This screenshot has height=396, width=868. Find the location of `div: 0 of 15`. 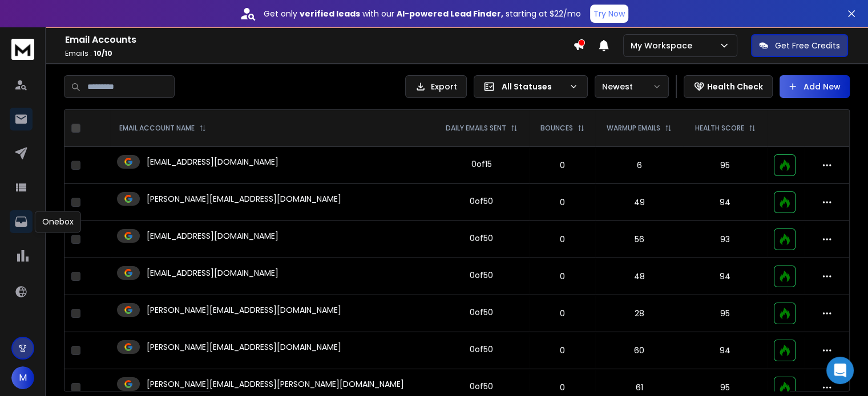

div: 0 of 15 is located at coordinates (481, 164).